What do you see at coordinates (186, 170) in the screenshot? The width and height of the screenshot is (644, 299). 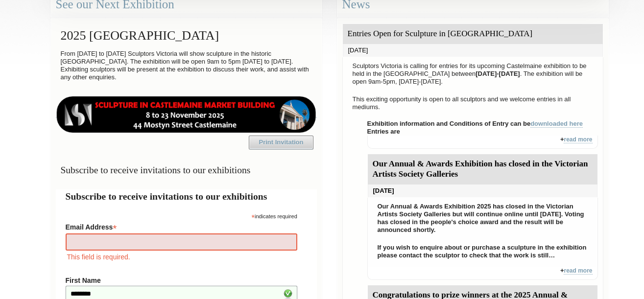 I see `h3: Subscribe to receive invitations to our exhibitions` at bounding box center [186, 170].